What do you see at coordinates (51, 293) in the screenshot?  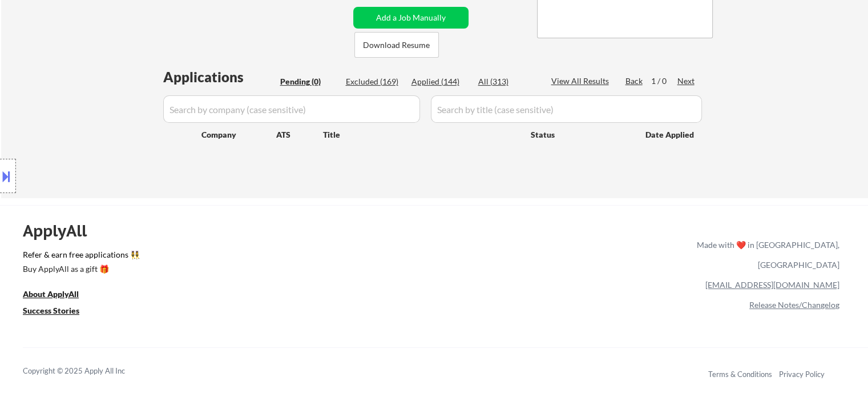 I see `u: About ApplyAll` at bounding box center [51, 293].